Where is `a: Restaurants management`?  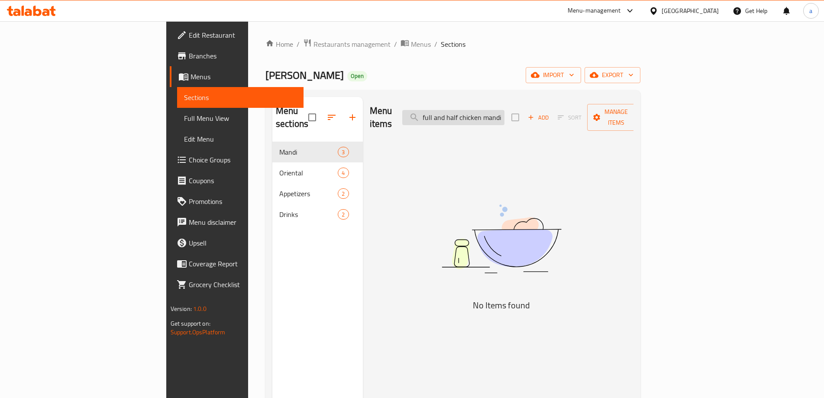 a: Restaurants management is located at coordinates (347, 44).